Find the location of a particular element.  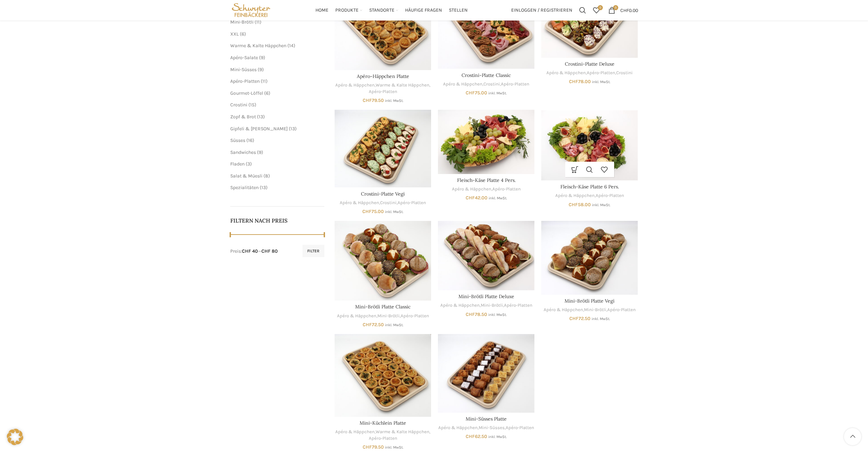

span: CHF 80 is located at coordinates (270, 251).